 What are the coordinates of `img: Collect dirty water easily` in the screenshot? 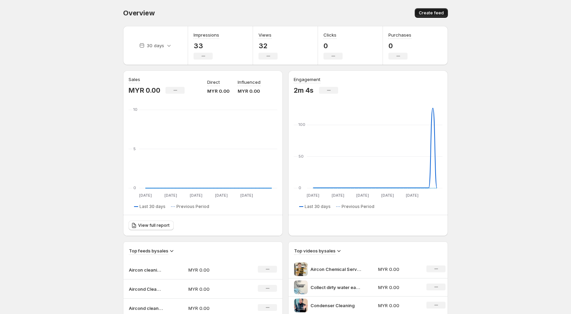 It's located at (301, 287).